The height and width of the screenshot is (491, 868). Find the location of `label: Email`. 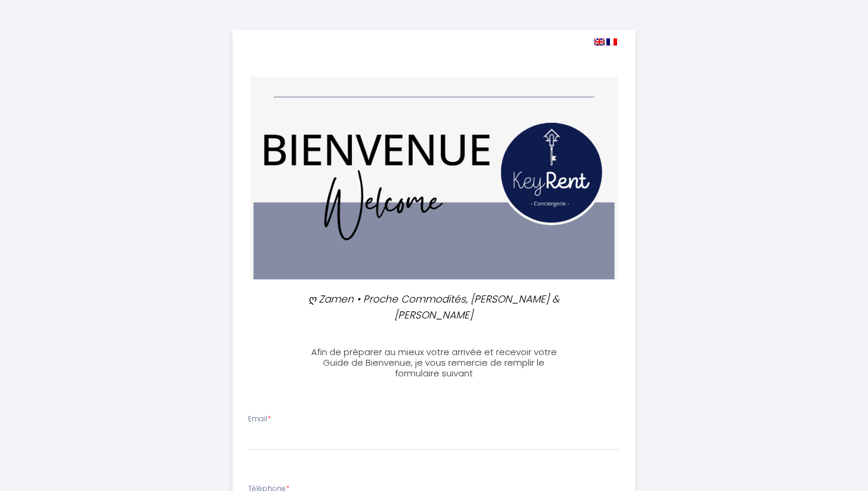

label: Email is located at coordinates (259, 419).